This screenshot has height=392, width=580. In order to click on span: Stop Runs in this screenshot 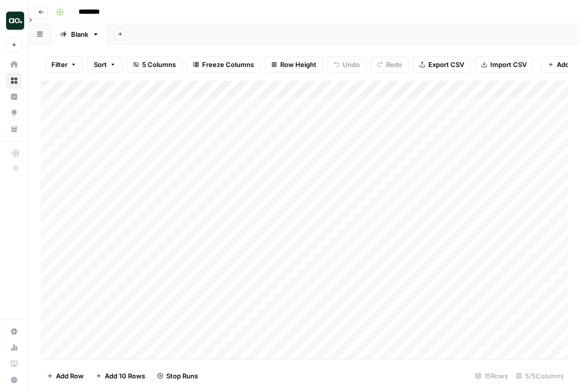, I will do `click(182, 376)`.